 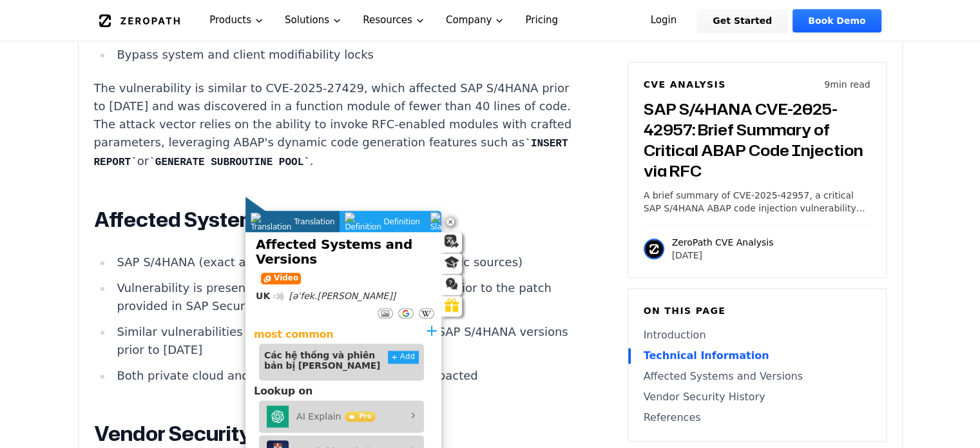 I want to click on li: Both private cloud and on-premise deployments are impacted, so click(x=343, y=375).